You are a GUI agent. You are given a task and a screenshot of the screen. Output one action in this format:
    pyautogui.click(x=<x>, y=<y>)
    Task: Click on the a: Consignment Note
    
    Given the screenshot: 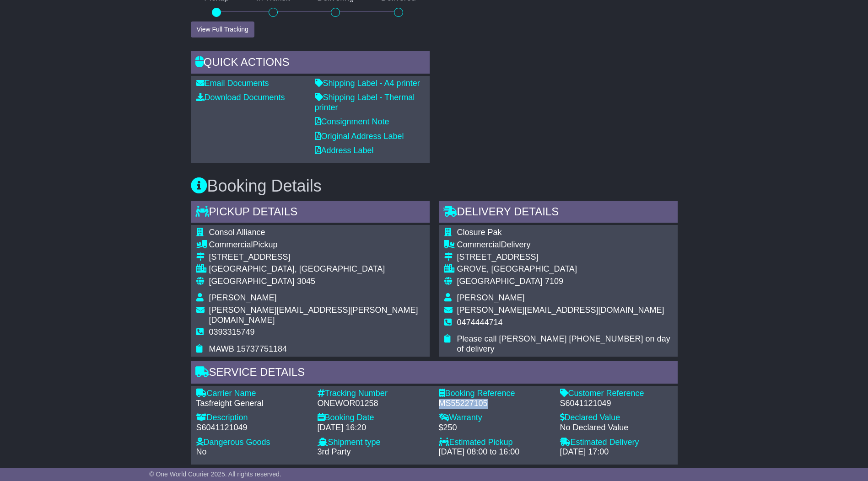 What is the action you would take?
    pyautogui.click(x=352, y=122)
    